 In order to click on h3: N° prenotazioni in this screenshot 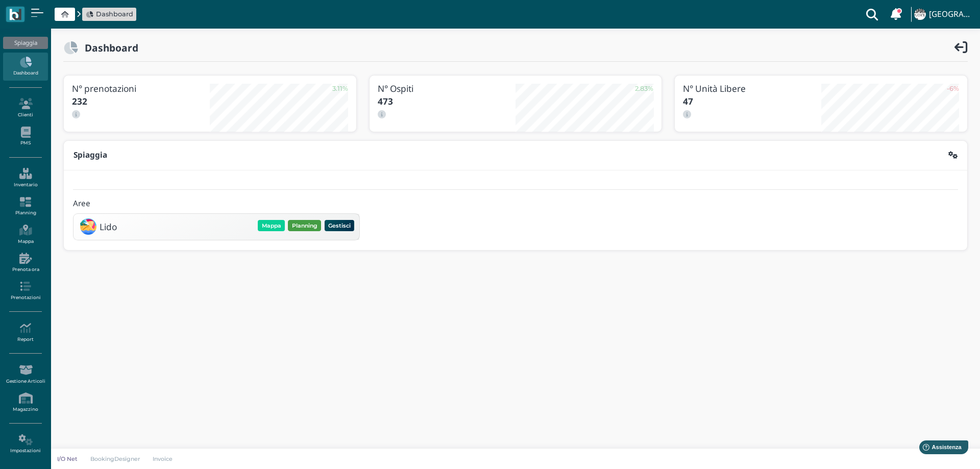, I will do `click(141, 88)`.